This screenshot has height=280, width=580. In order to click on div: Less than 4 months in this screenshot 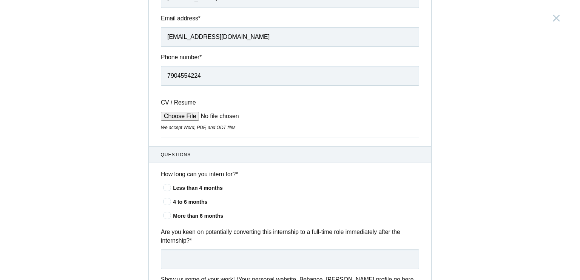, I will do `click(296, 188)`.